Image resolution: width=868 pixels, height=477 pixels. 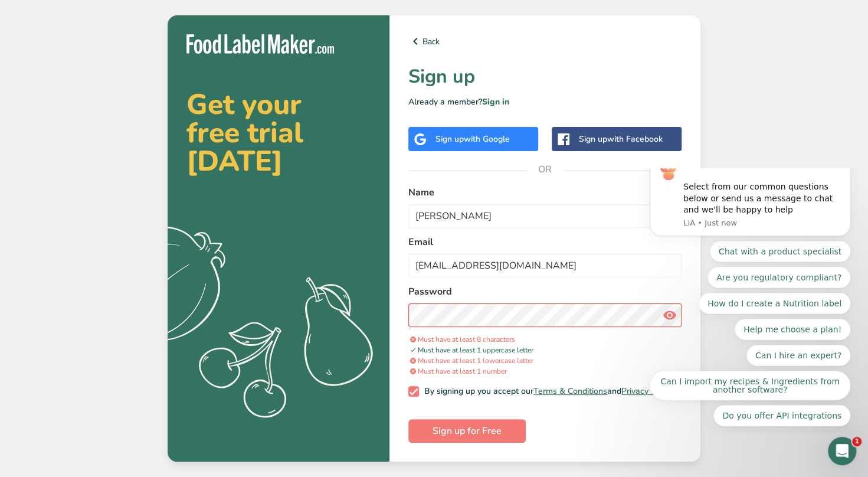 I want to click on div: Quick reply options, so click(x=118, y=166).